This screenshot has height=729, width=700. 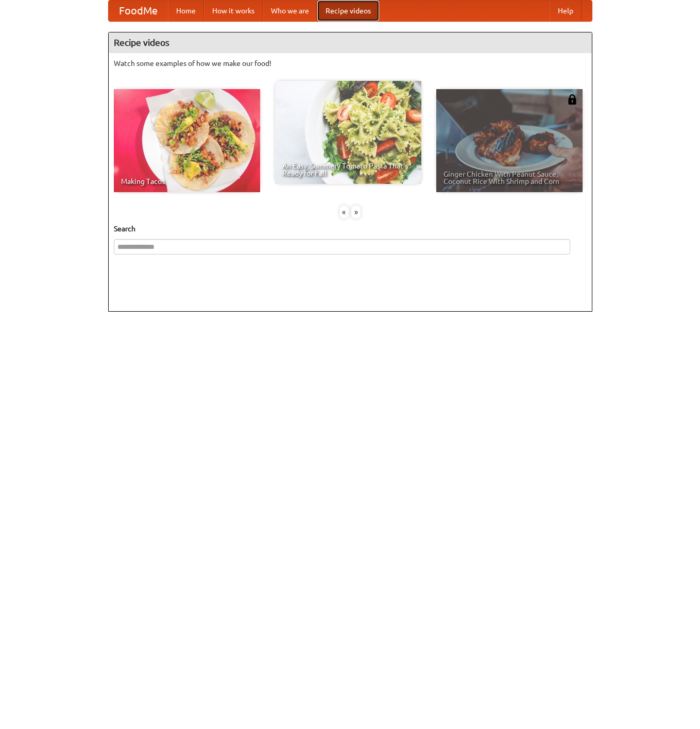 What do you see at coordinates (572, 100) in the screenshot?
I see `img: 483408.png` at bounding box center [572, 100].